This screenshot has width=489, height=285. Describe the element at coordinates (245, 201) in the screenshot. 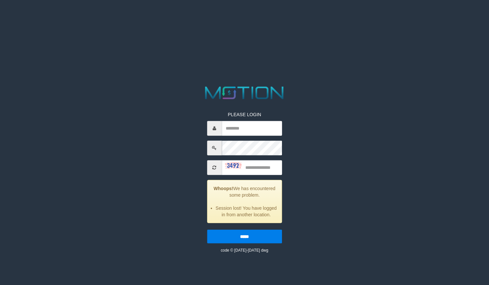

I see `div: We has encountered some problem.` at that location.